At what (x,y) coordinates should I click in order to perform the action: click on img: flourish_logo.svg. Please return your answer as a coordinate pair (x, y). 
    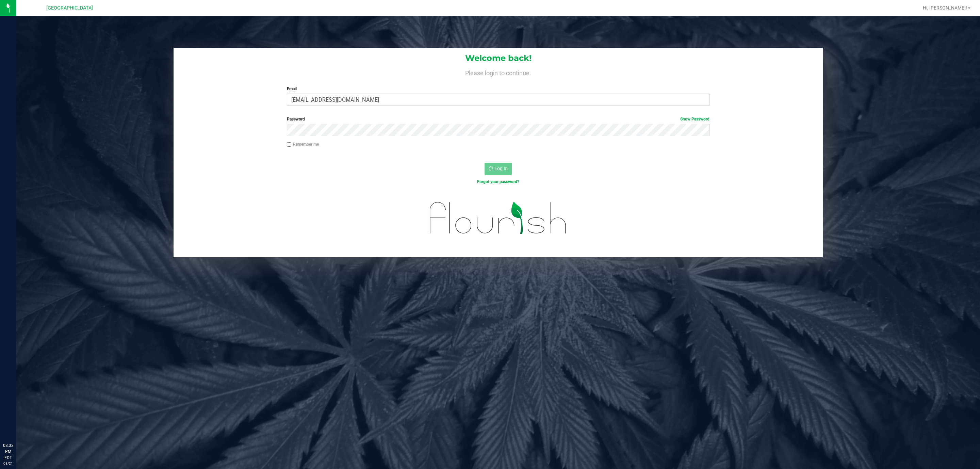
    Looking at the image, I should click on (498, 218).